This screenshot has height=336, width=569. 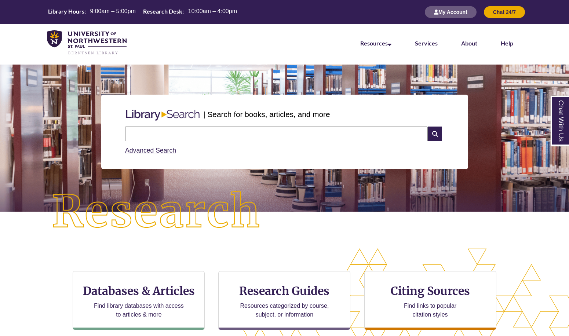 I want to click on a: Research Guides Resources categorized by course, subject, or information, so click(x=284, y=300).